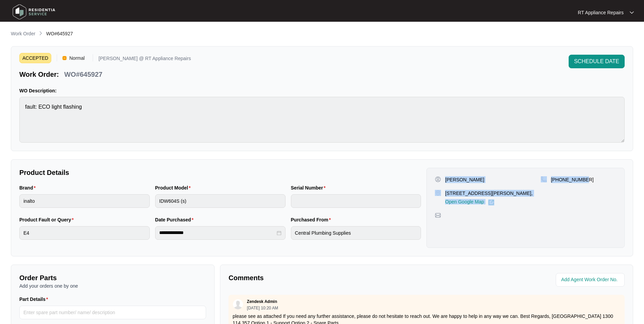 Image resolution: width=644 pixels, height=324 pixels. What do you see at coordinates (34, 12) in the screenshot?
I see `img: residentia service logo` at bounding box center [34, 12].